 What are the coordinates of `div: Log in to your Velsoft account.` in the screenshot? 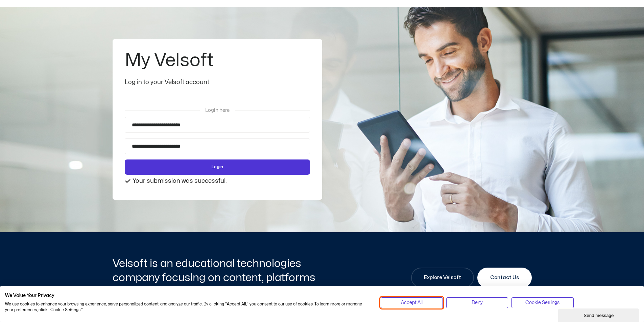 It's located at (218, 83).